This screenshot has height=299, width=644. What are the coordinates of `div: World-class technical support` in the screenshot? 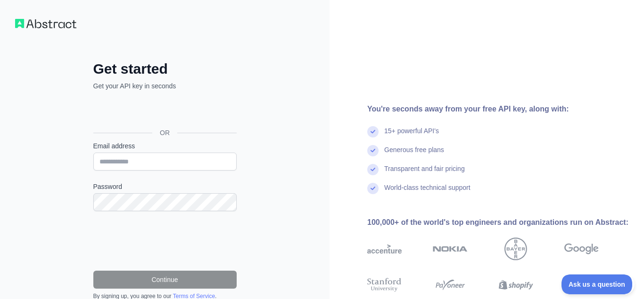 It's located at (427, 192).